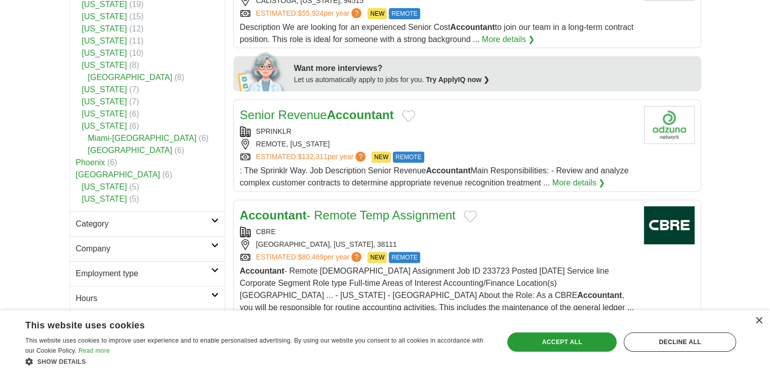 The height and width of the screenshot is (374, 770). What do you see at coordinates (348, 215) in the screenshot?
I see `a: Accountant- Remote Temp Assignment` at bounding box center [348, 215].